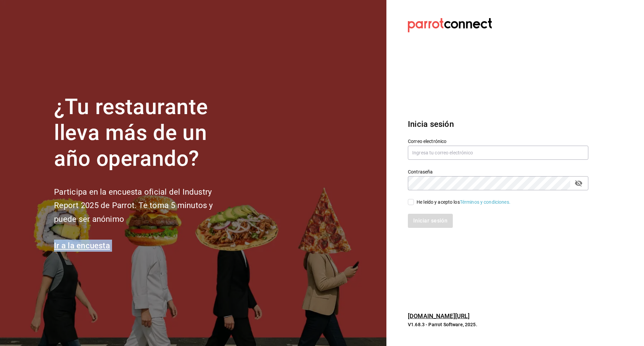 The width and height of the screenshot is (644, 346). What do you see at coordinates (485, 202) in the screenshot?
I see `a: Términos y condiciones.` at bounding box center [485, 202].